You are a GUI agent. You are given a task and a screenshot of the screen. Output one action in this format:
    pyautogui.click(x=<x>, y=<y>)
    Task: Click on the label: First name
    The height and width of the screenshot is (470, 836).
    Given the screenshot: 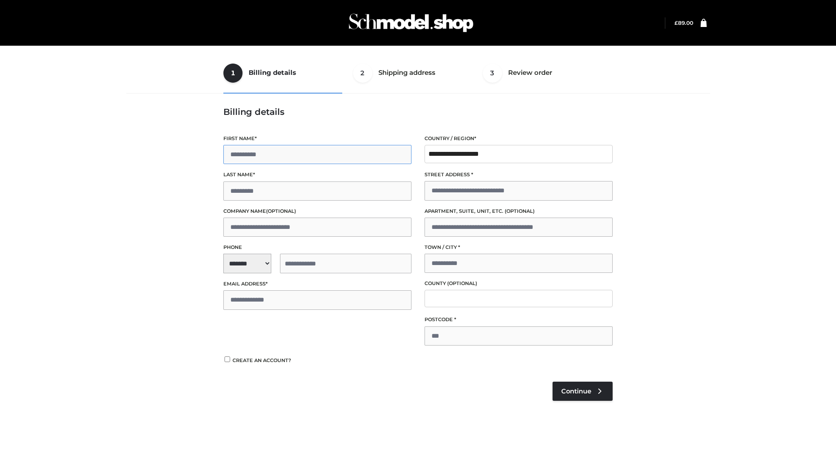 What is the action you would take?
    pyautogui.click(x=317, y=138)
    